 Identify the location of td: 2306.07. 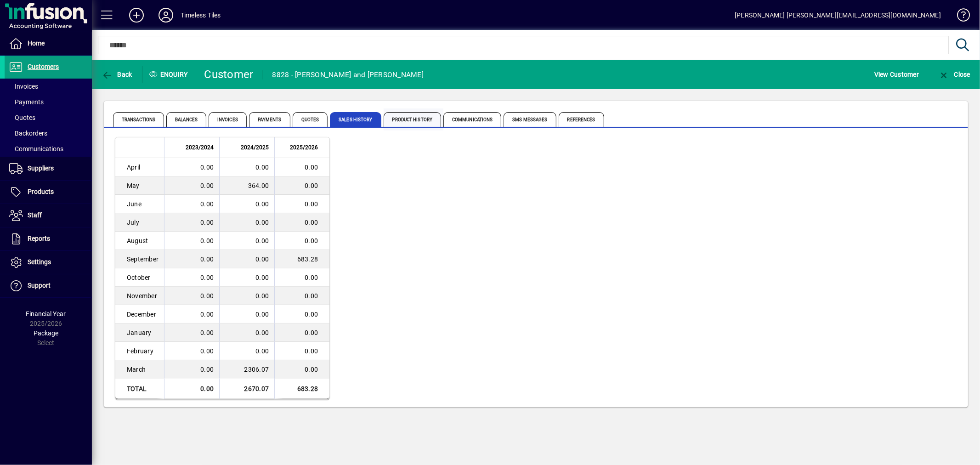
(247, 369).